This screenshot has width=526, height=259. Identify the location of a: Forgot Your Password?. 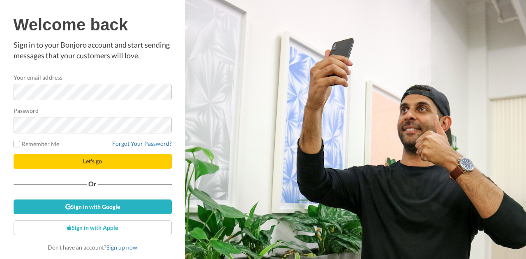
(142, 143).